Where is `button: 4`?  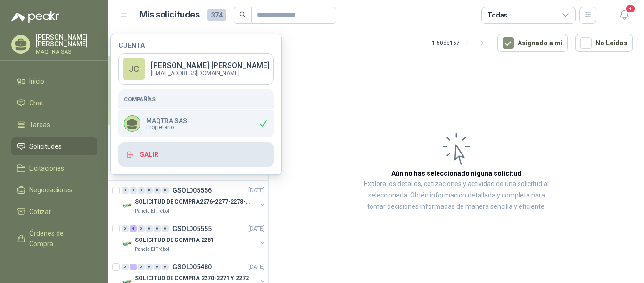
button: 4 is located at coordinates (624, 15).